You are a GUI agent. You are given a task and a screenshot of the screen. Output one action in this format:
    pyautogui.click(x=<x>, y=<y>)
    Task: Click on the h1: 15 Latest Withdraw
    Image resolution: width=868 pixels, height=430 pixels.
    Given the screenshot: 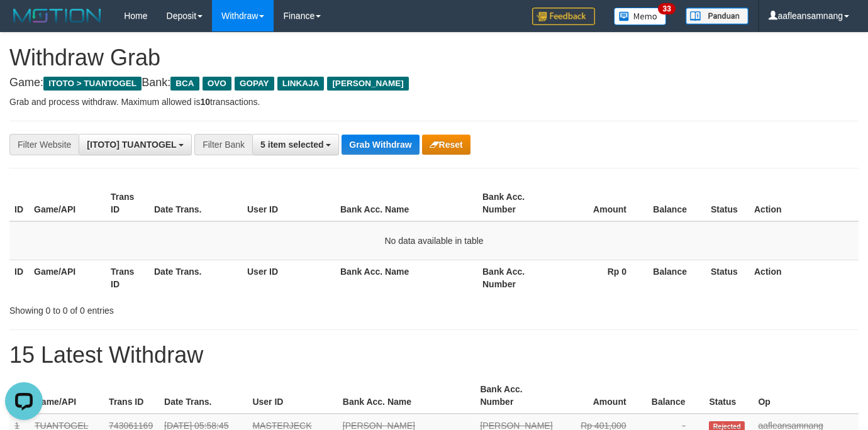 What is the action you would take?
    pyautogui.click(x=434, y=355)
    